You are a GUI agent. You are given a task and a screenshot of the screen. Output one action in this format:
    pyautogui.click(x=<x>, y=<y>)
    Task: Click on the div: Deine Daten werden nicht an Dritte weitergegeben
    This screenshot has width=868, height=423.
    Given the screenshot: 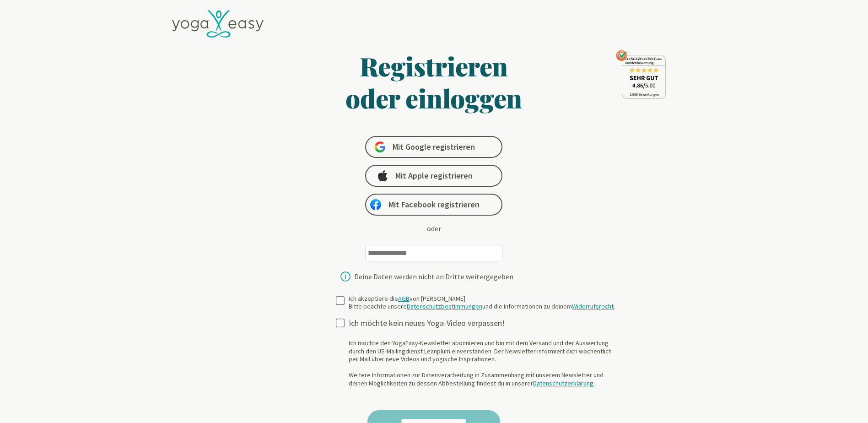 What is the action you would take?
    pyautogui.click(x=434, y=277)
    